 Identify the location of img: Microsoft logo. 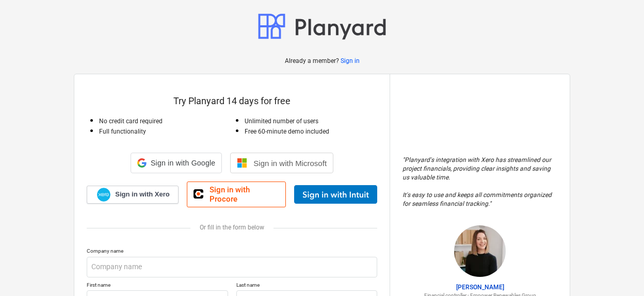
(242, 164).